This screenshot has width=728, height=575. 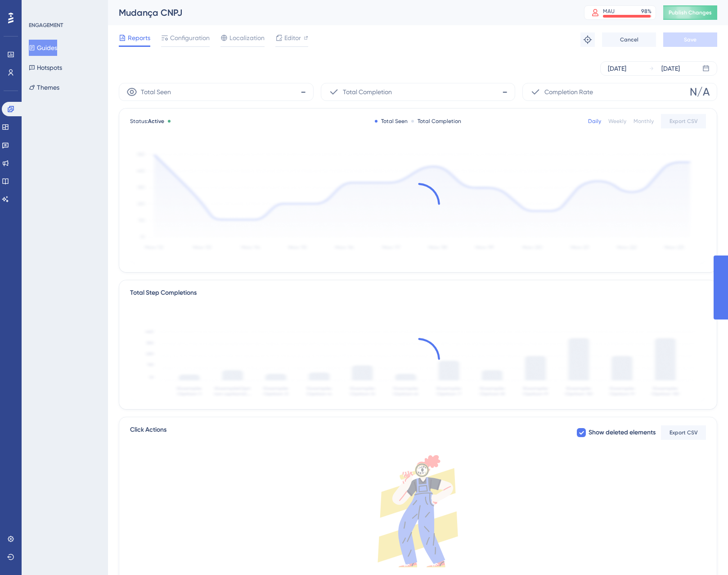 What do you see at coordinates (629, 40) in the screenshot?
I see `button: Cancel` at bounding box center [629, 40].